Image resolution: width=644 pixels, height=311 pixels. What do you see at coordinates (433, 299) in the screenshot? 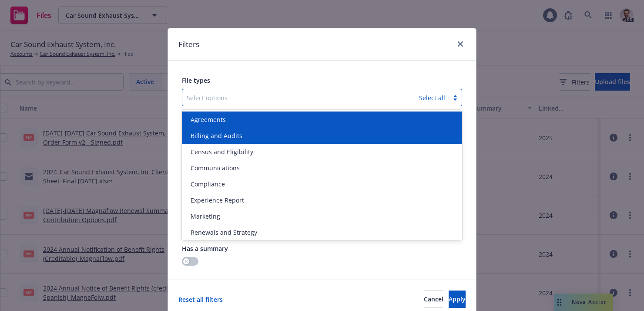
I see `span: Cancel` at bounding box center [433, 299].